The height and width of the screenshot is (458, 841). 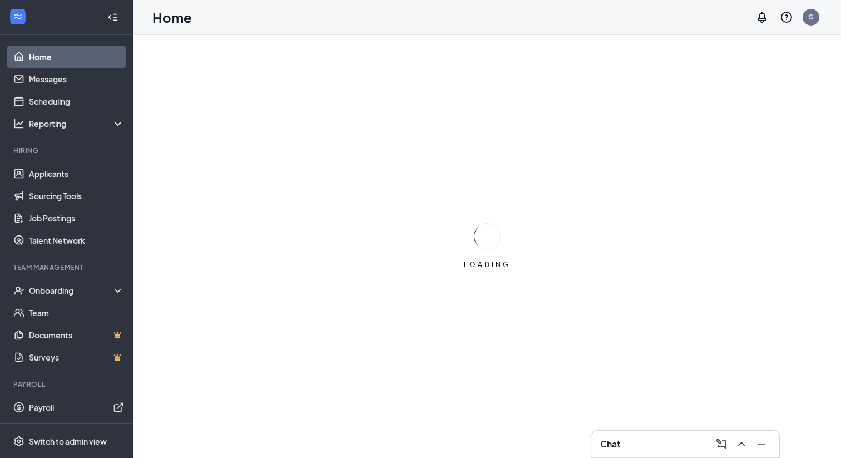 What do you see at coordinates (76, 313) in the screenshot?
I see `a: Team` at bounding box center [76, 313].